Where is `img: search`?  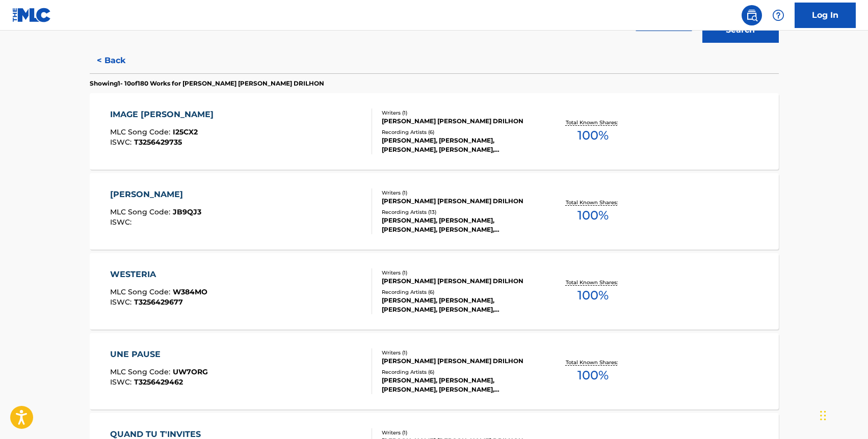 img: search is located at coordinates (751, 15).